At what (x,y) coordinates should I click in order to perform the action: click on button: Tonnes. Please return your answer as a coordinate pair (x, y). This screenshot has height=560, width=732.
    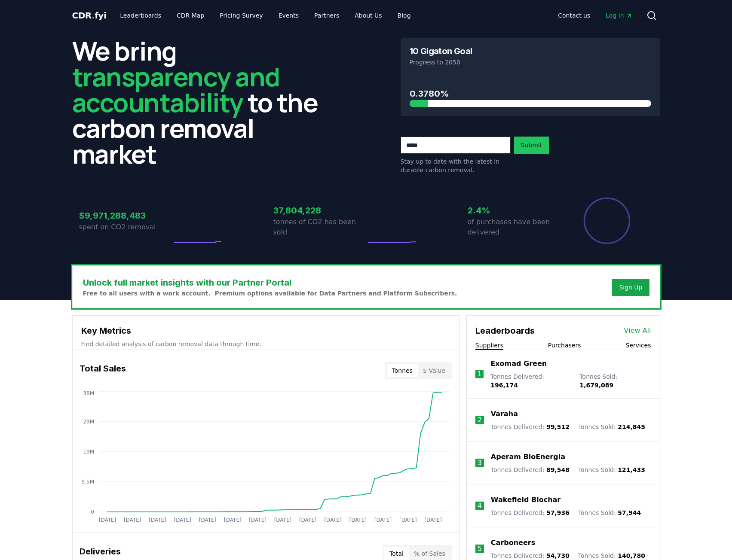
    Looking at the image, I should click on (402, 371).